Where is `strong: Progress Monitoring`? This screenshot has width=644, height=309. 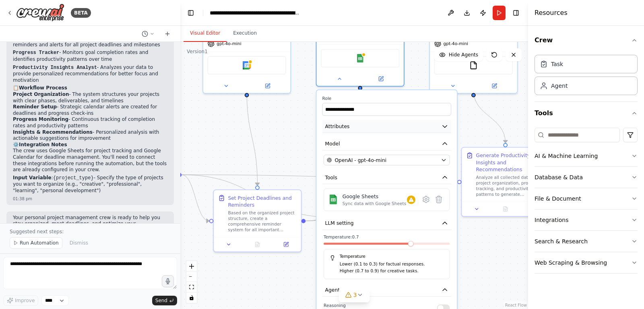 strong: Progress Monitoring is located at coordinates (41, 119).